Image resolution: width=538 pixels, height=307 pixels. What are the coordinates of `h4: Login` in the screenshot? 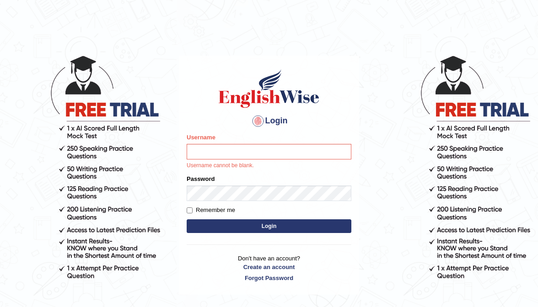 It's located at (269, 121).